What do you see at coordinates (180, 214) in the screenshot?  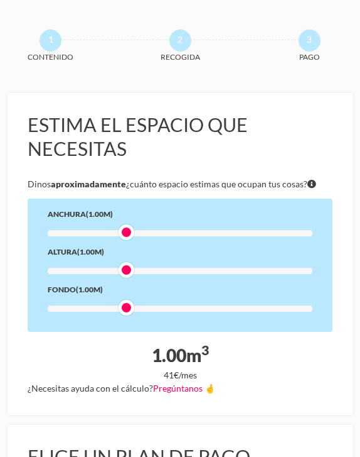 I see `div: Anchura` at bounding box center [180, 214].